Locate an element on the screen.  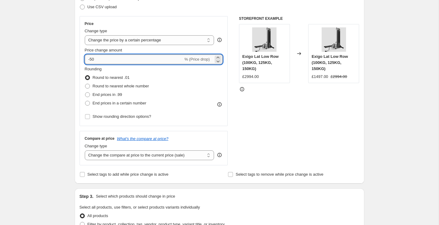
span: Round to nearest .01 is located at coordinates (111, 77).